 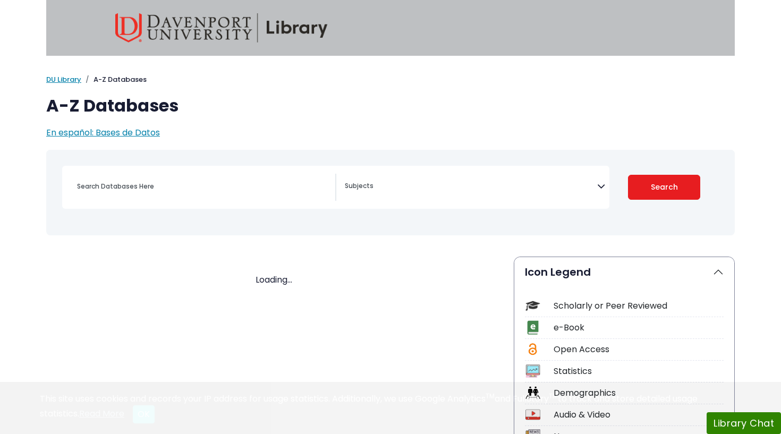 I want to click on img: Icon Open Access, so click(x=532, y=349).